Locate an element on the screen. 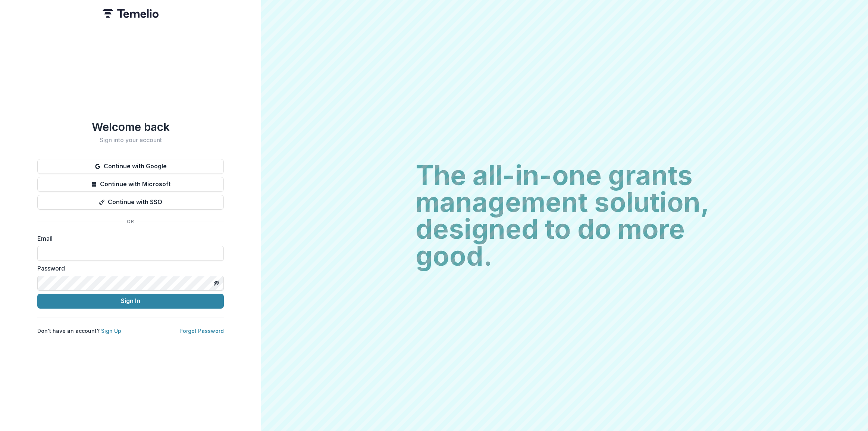 This screenshot has width=868, height=431. button: Continue with Google is located at coordinates (130, 166).